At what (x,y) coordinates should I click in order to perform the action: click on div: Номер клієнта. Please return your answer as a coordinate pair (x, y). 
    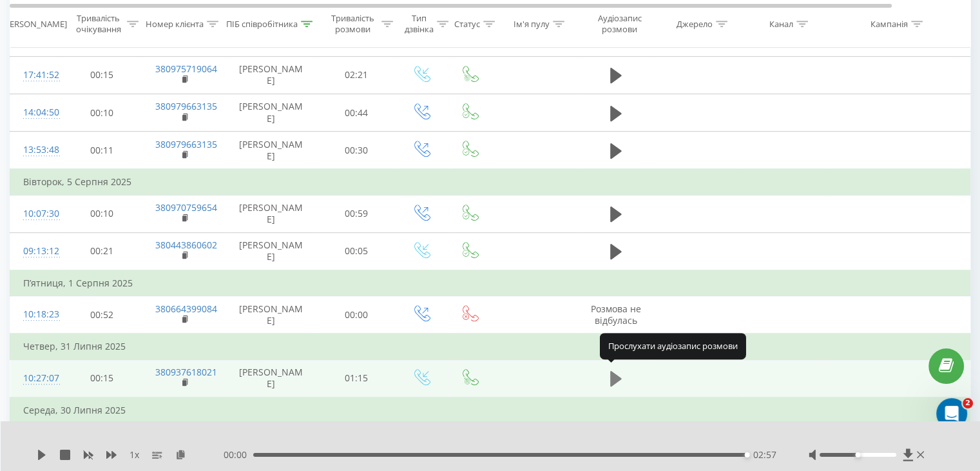
    Looking at the image, I should click on (174, 24).